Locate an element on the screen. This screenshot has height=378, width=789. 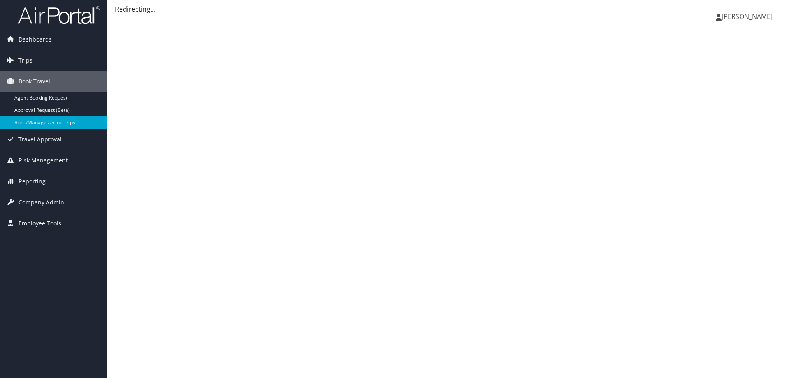
div: Redirecting... is located at coordinates (448, 9).